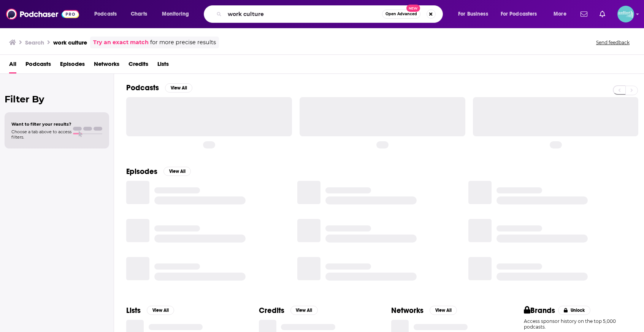  Describe the element at coordinates (139, 66) in the screenshot. I see `a: Credits` at that location.